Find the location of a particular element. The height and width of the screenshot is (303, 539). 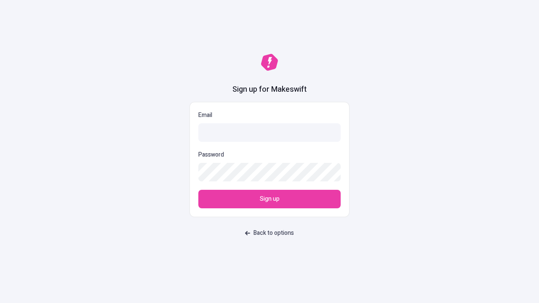

span: Sign up is located at coordinates (269, 199).